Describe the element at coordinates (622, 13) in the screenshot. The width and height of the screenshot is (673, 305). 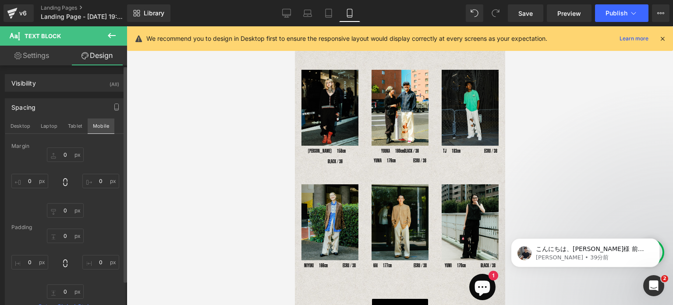
I see `button: Publish` at that location.